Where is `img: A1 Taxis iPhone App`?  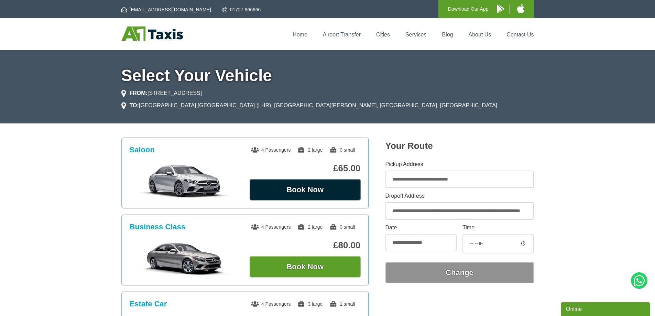 img: A1 Taxis iPhone App is located at coordinates (520, 9).